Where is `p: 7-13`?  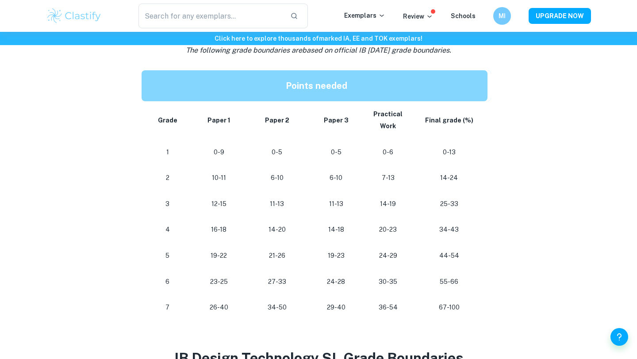 p: 7-13 is located at coordinates (388, 178).